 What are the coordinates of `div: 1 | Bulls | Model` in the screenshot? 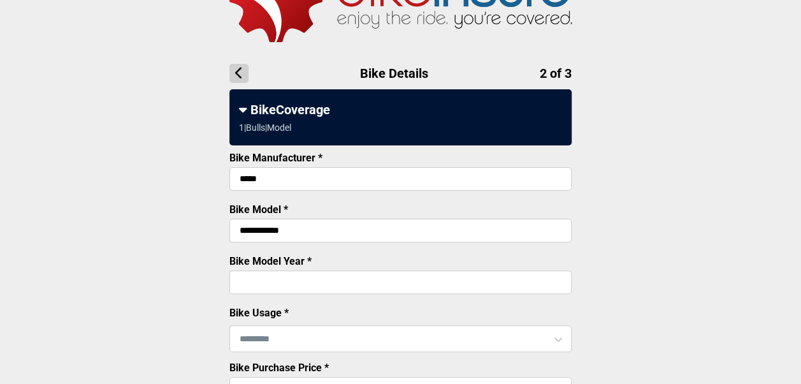 It's located at (265, 127).